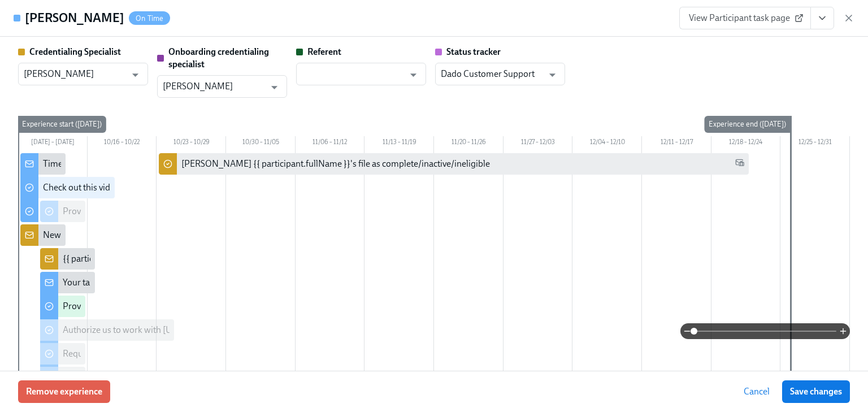 The image size is (868, 412). What do you see at coordinates (260, 143) in the screenshot?
I see `div: 10/30 – 11/05` at bounding box center [260, 143].